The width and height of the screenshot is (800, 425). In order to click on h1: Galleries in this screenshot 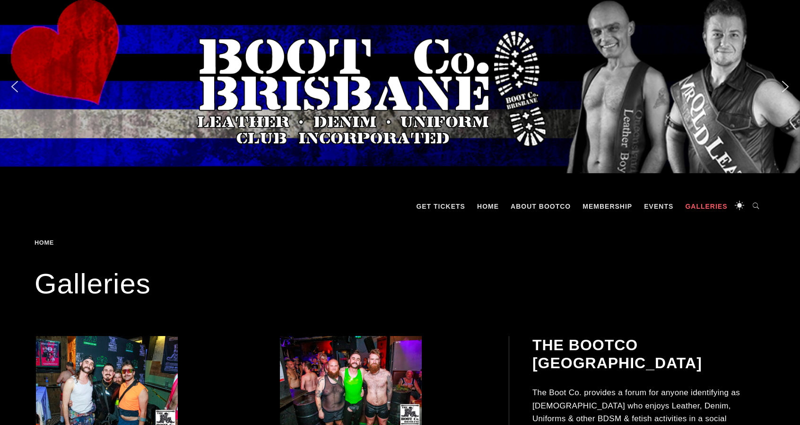, I will do `click(400, 284)`.